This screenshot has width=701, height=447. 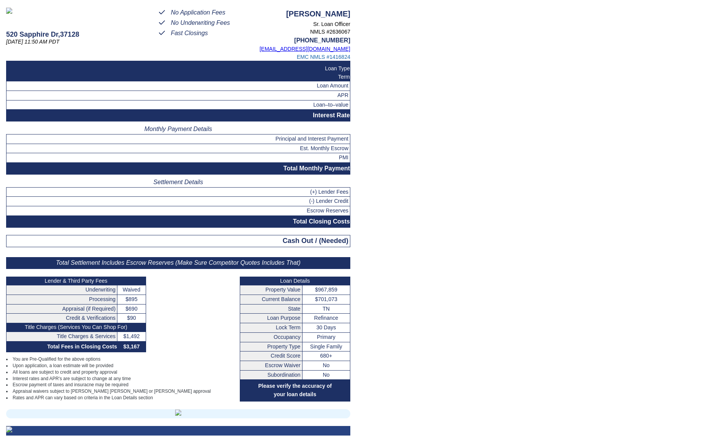 What do you see at coordinates (271, 290) in the screenshot?
I see `th: Property Value` at bounding box center [271, 290].